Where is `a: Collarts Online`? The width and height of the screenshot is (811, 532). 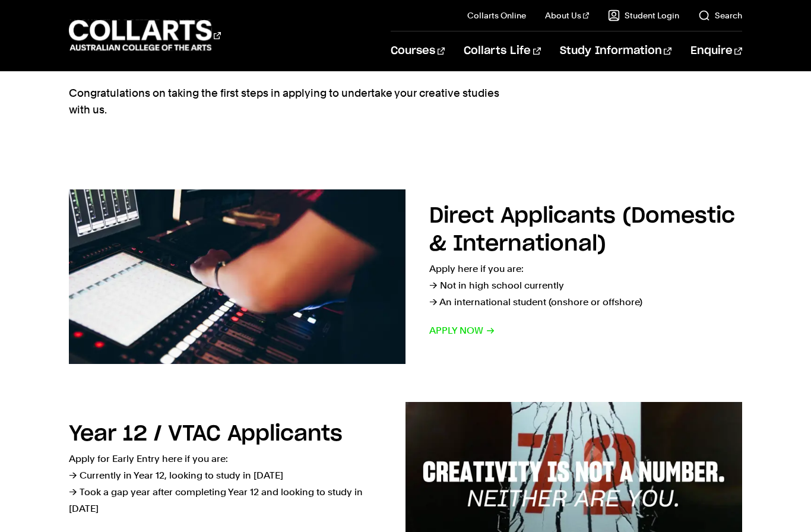
a: Collarts Online is located at coordinates (497, 16).